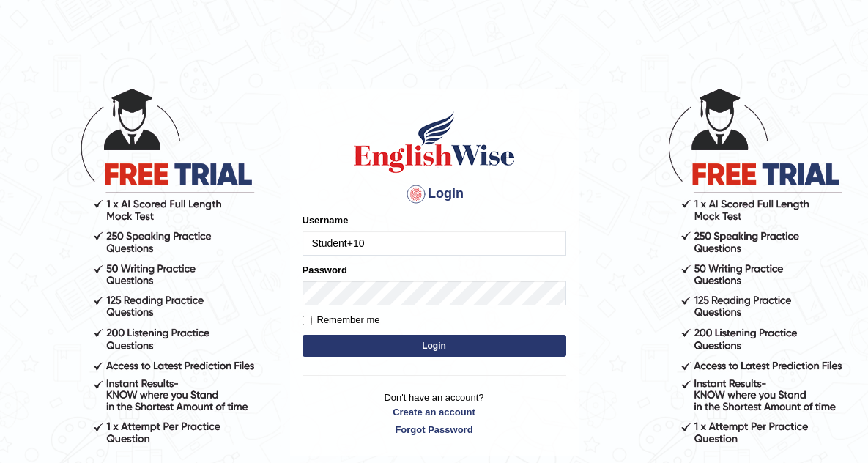  What do you see at coordinates (325, 269) in the screenshot?
I see `label: Password` at bounding box center [325, 269].